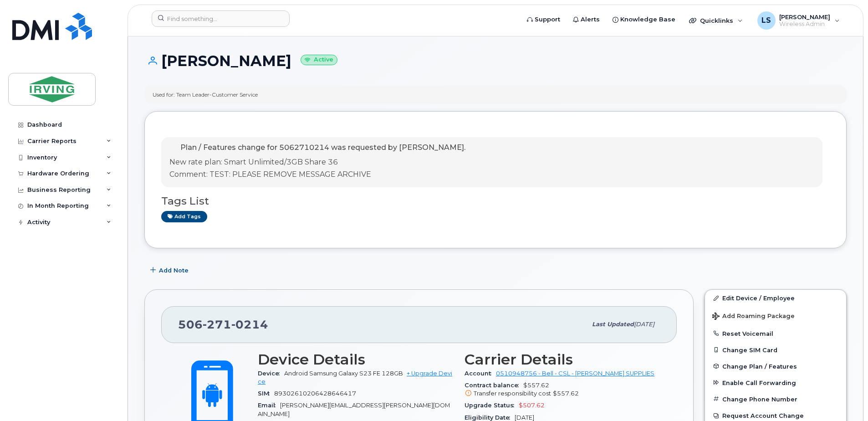 The width and height of the screenshot is (868, 421). I want to click on span: SIM, so click(266, 393).